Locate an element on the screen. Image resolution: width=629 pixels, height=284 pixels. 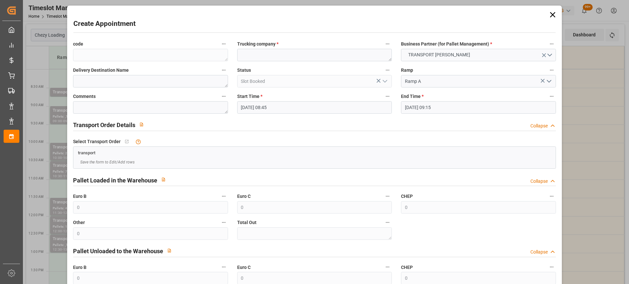
span: Business Partner (for Pallet Management) is located at coordinates (446, 44).